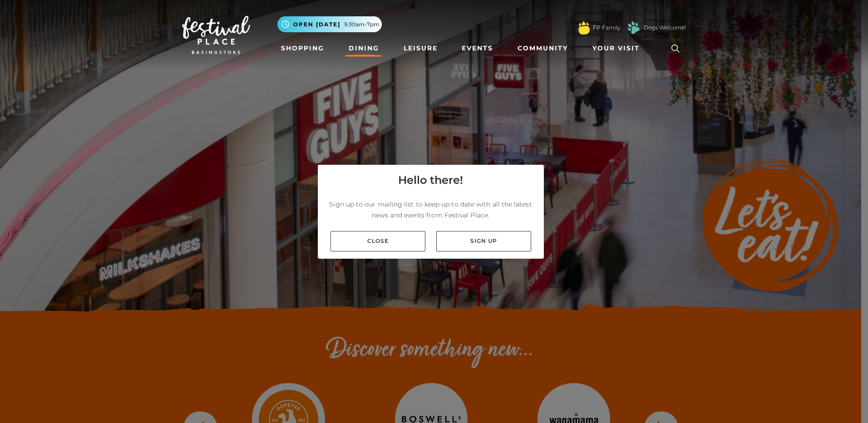 The image size is (868, 423). I want to click on a: Events, so click(477, 48).